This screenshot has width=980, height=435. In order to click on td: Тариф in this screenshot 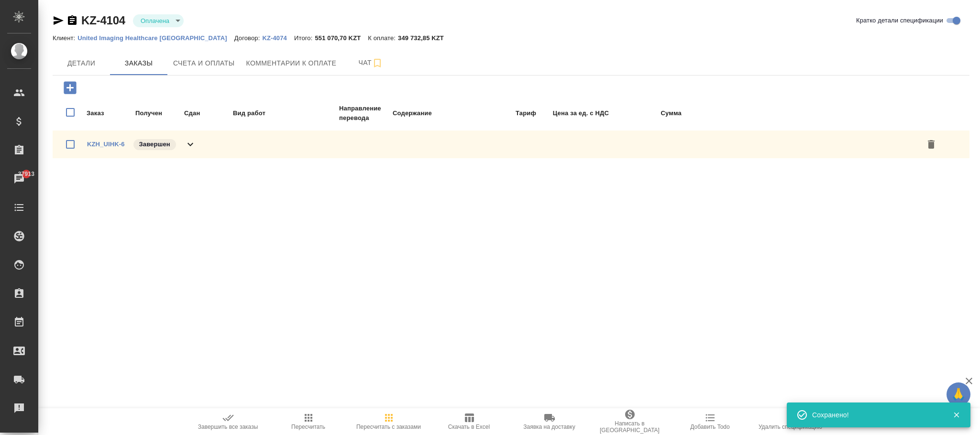, I will do `click(503, 113)`.